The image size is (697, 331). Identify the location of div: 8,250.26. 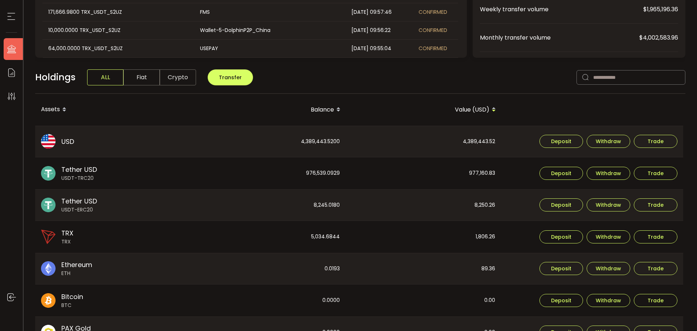
(423, 205).